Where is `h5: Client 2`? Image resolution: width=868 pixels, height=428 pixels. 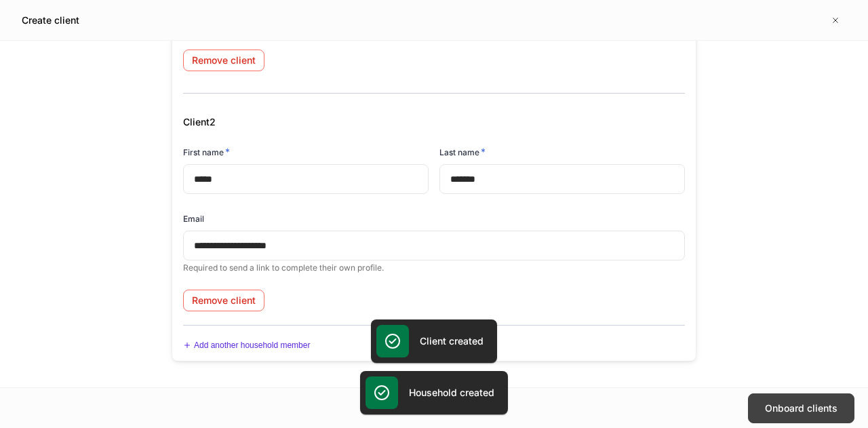
h5: Client 2 is located at coordinates (434, 122).